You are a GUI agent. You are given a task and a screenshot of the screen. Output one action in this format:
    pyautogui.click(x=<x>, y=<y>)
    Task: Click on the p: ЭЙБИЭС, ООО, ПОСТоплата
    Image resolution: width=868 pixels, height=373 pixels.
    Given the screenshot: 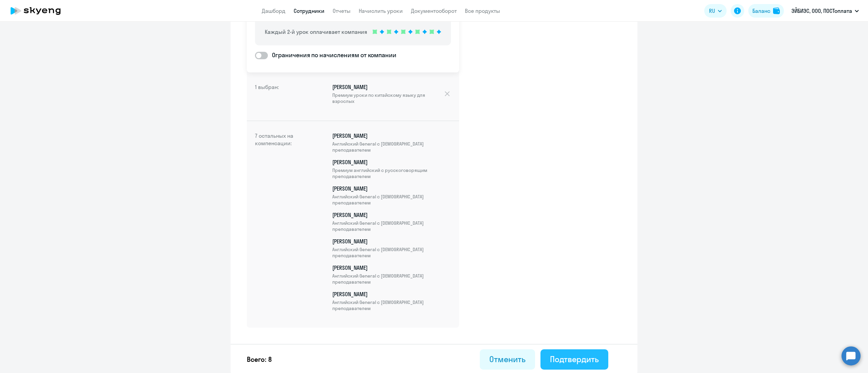 What is the action you would take?
    pyautogui.click(x=821, y=11)
    